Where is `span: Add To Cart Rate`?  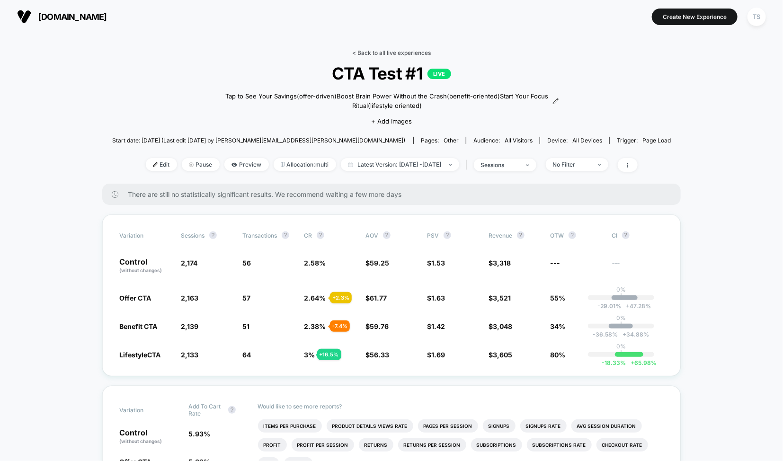
span: Add To Cart Rate is located at coordinates (206, 410).